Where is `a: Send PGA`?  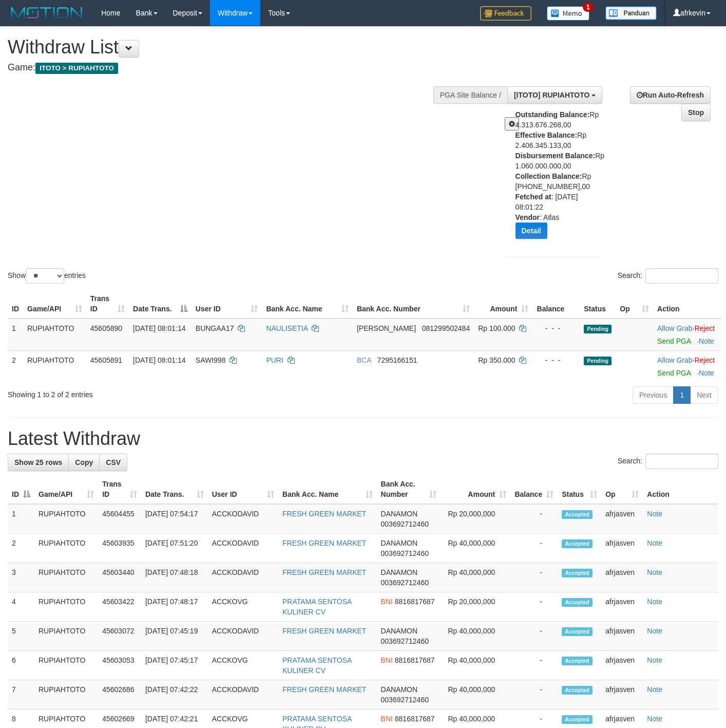 a: Send PGA is located at coordinates (674, 373).